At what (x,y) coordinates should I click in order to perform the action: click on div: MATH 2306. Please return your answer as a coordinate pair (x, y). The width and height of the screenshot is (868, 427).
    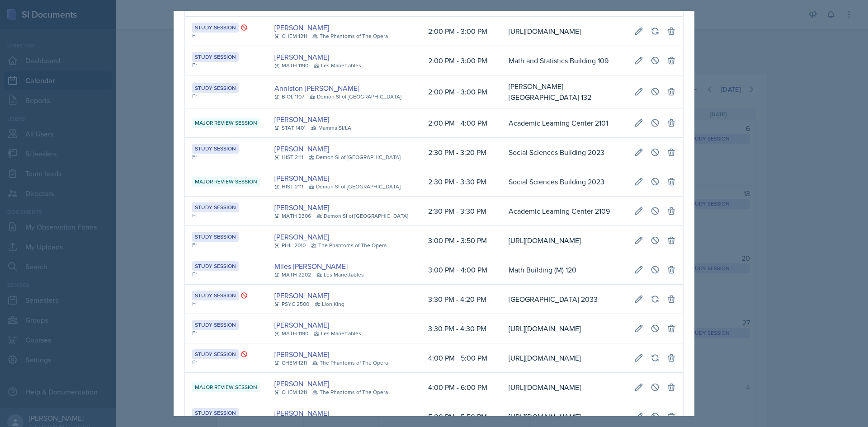
    Looking at the image, I should click on (293, 216).